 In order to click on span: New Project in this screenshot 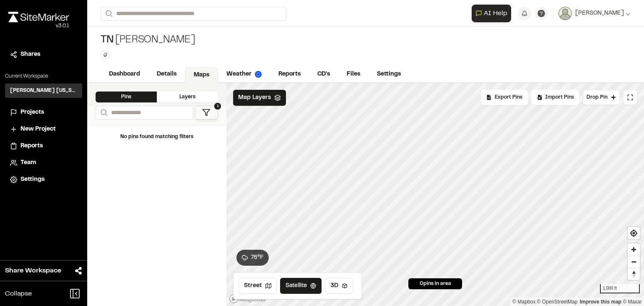, I will do `click(38, 129)`.